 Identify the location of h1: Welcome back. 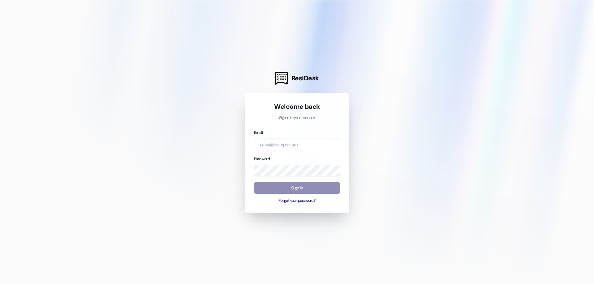
(297, 107).